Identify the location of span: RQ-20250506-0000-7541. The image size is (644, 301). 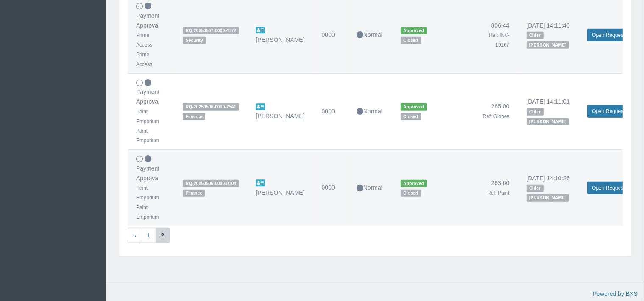
(211, 107).